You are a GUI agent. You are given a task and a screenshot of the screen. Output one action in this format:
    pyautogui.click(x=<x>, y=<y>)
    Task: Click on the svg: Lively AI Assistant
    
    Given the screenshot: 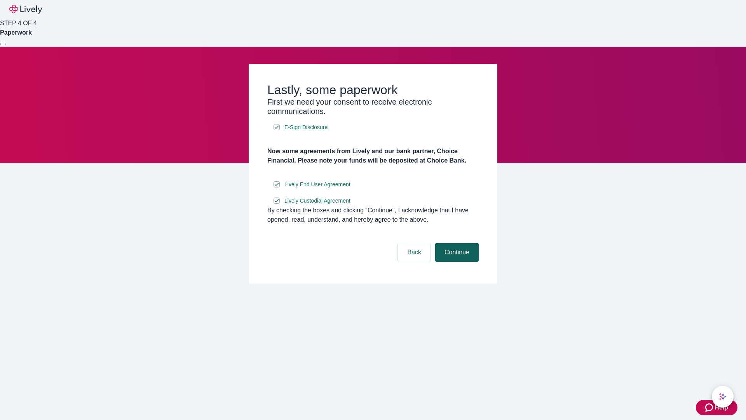 What is the action you would take?
    pyautogui.click(x=723, y=396)
    